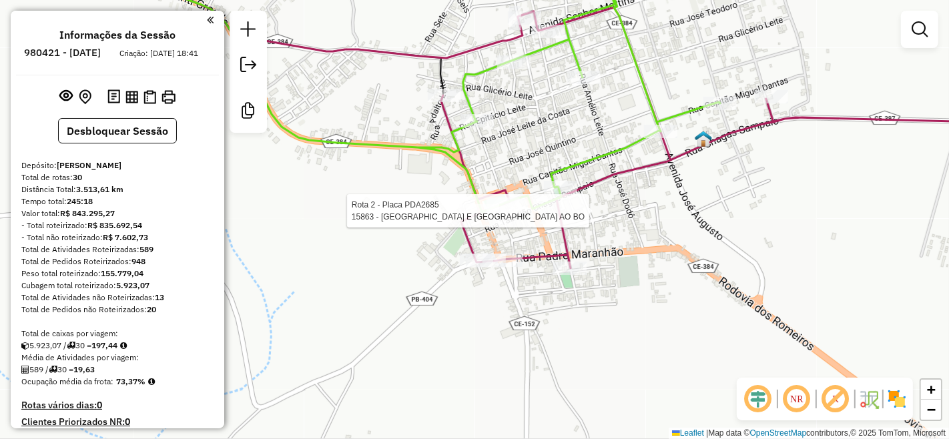  I want to click on strong: 197,44, so click(104, 345).